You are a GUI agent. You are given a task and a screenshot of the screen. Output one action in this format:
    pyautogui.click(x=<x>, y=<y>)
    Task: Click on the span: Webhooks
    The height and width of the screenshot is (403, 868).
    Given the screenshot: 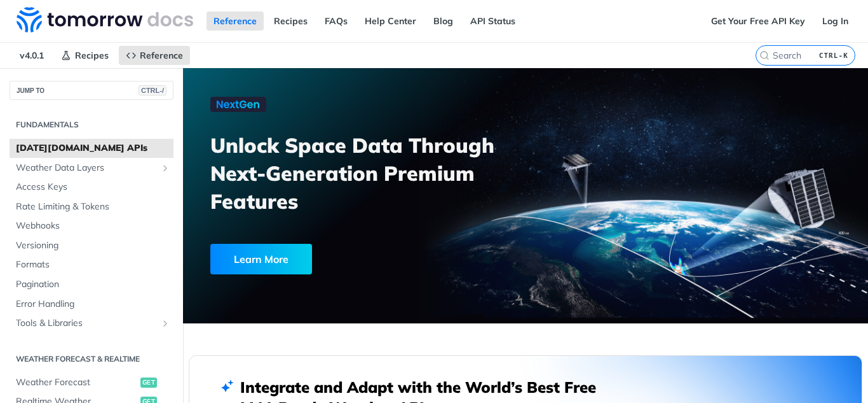 What is the action you would take?
    pyautogui.click(x=92, y=226)
    